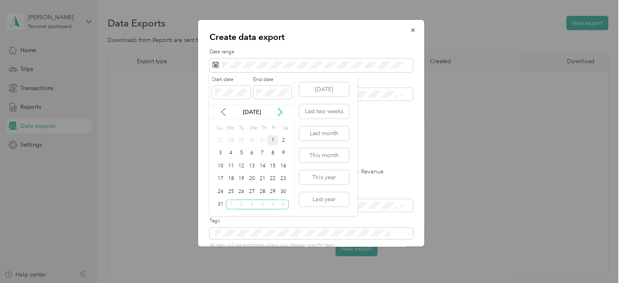  I want to click on button: This month, so click(324, 155).